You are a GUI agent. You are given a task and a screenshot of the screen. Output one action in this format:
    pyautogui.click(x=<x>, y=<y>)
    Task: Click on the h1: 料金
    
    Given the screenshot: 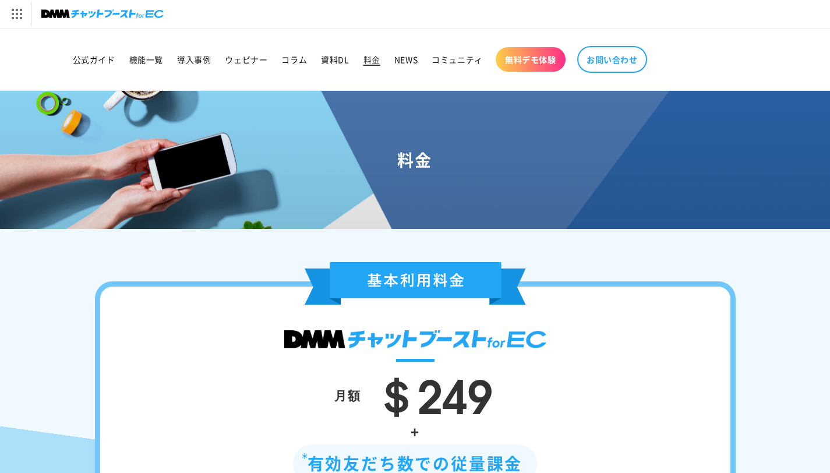 What is the action you would take?
    pyautogui.click(x=414, y=160)
    